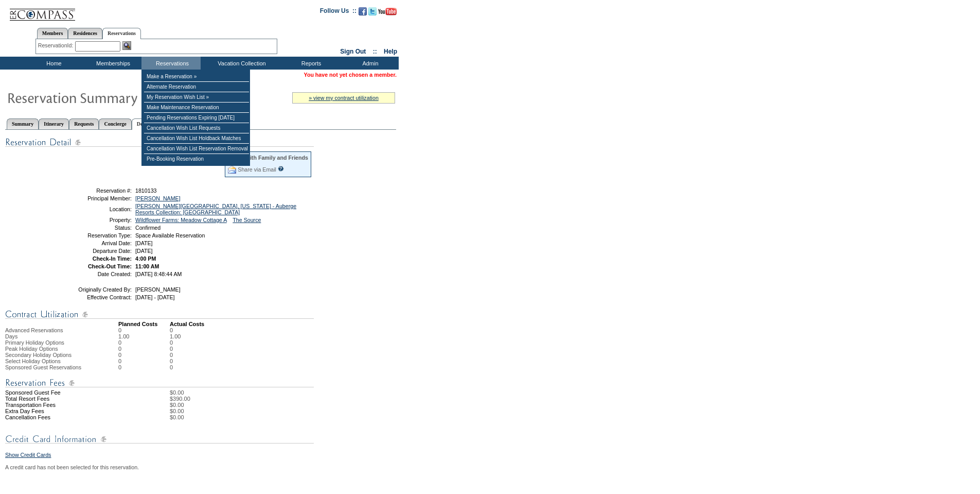 This screenshot has height=494, width=980. Describe the element at coordinates (52, 62) in the screenshot. I see `td: Home` at that location.